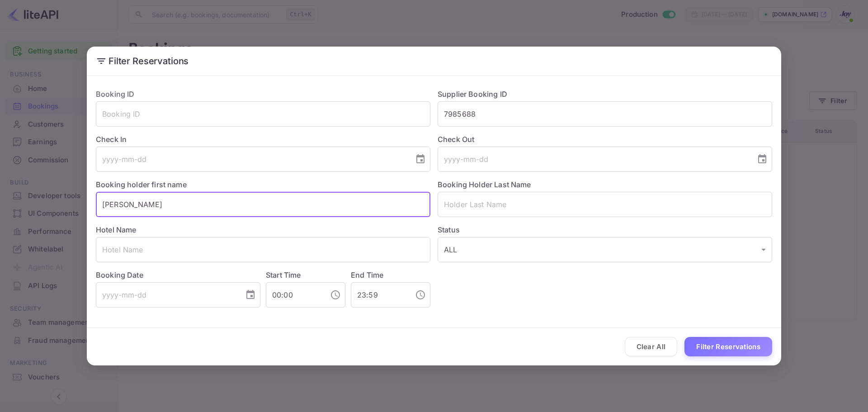 The image size is (868, 412). I want to click on div: ALL, so click(605, 249).